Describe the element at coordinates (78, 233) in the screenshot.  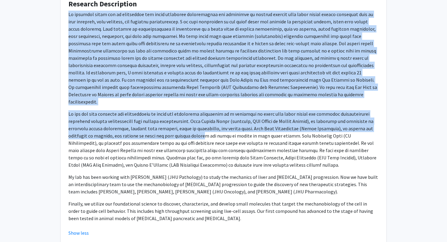
I see `button: Show less` at that location.